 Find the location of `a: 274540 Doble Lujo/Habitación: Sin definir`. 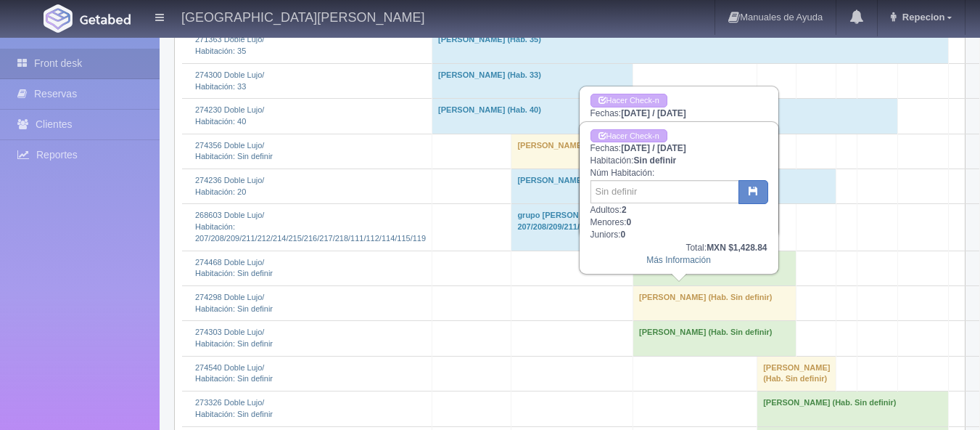

a: 274540 Doble Lujo/Habitación: Sin definir is located at coordinates (234, 373).